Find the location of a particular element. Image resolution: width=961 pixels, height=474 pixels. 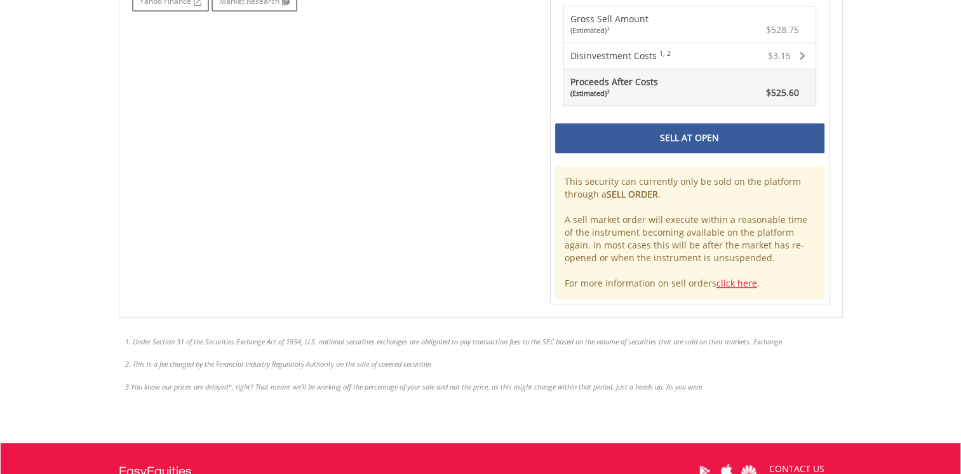

li: 2. This is a fee charged by the Financial Industry Regulatory Authority on the sale of covered se... is located at coordinates (481, 364).